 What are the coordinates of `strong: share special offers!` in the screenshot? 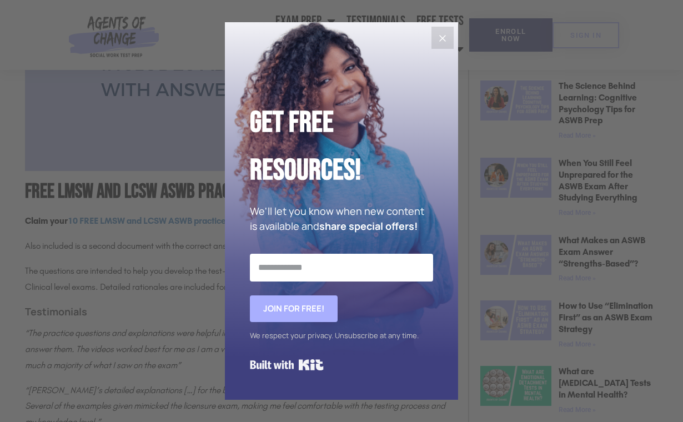 It's located at (368, 226).